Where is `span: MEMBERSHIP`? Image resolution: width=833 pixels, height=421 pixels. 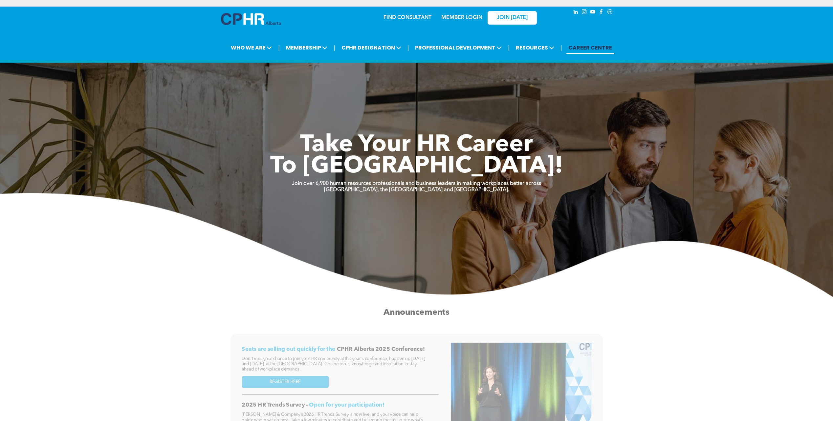 span: MEMBERSHIP is located at coordinates (307, 48).